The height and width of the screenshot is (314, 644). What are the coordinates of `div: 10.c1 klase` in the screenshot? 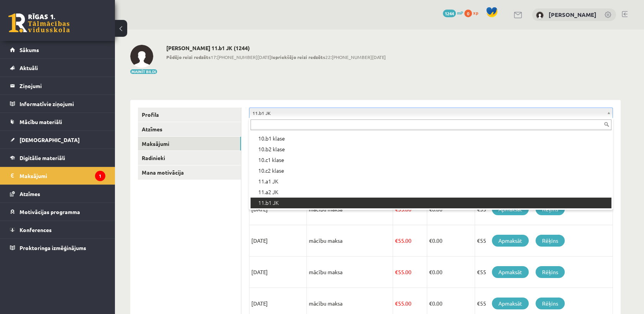 It's located at (431, 160).